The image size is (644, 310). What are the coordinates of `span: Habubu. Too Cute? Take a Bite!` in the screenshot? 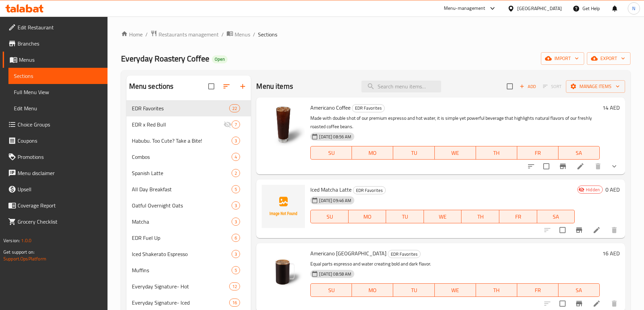 It's located at (182, 141).